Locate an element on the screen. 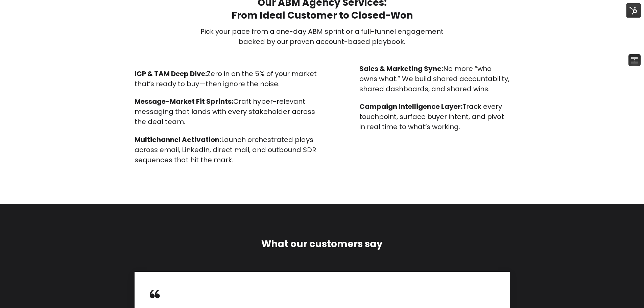 This screenshot has width=644, height=308. p: Track every touchpoint, surface buyer intent, and pivot in real time to what’s working. is located at coordinates (434, 117).